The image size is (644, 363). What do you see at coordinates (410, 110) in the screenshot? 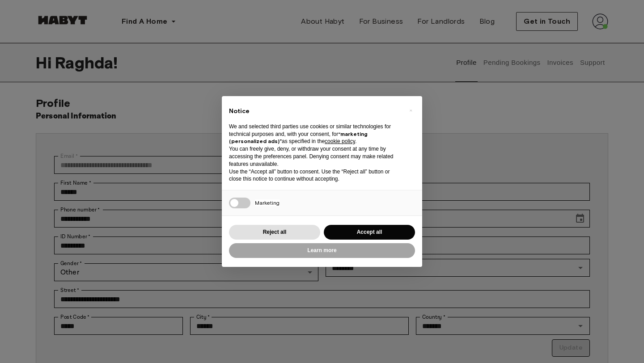
I see `button: Close this notice` at bounding box center [410, 110].